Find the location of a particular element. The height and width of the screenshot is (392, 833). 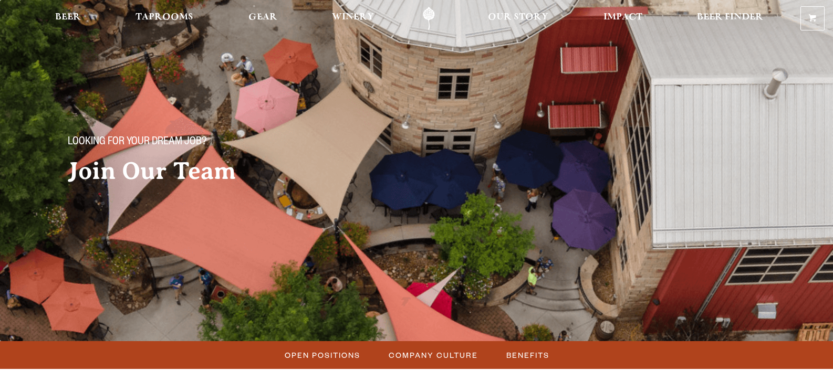

span: Winery is located at coordinates (353, 17).